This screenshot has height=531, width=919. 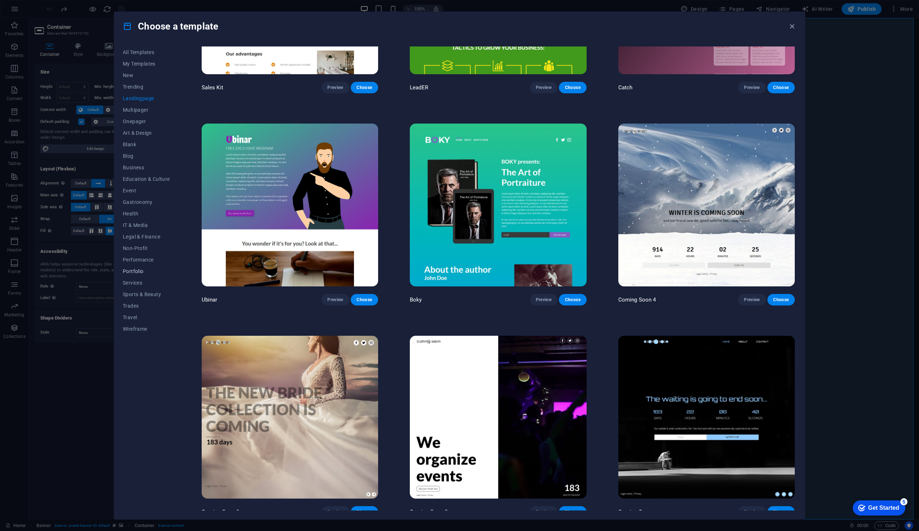 What do you see at coordinates (146, 260) in the screenshot?
I see `button: Performance` at bounding box center [146, 260].